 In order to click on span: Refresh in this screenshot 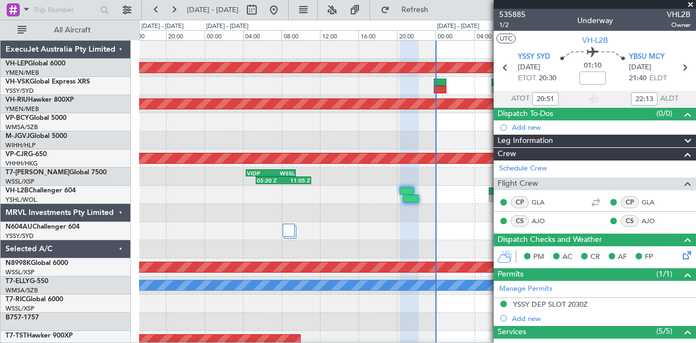, I will do `click(415, 10)`.